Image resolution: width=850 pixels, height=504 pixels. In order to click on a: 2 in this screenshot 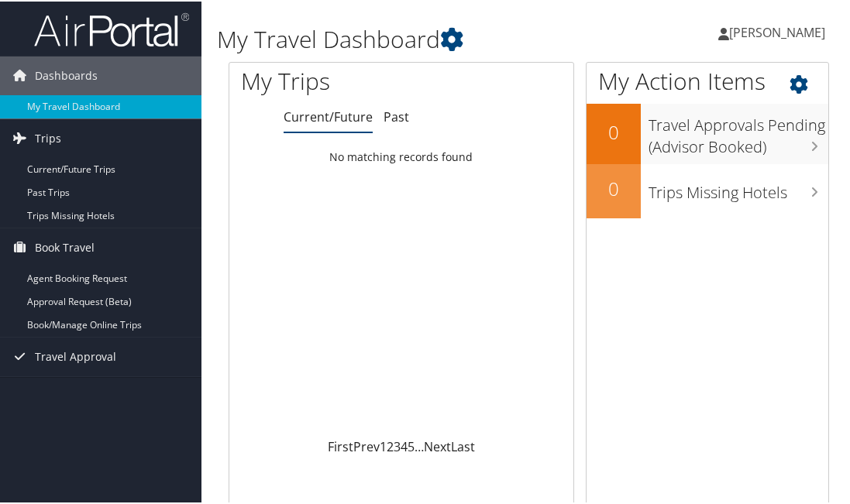, I will do `click(390, 445)`.